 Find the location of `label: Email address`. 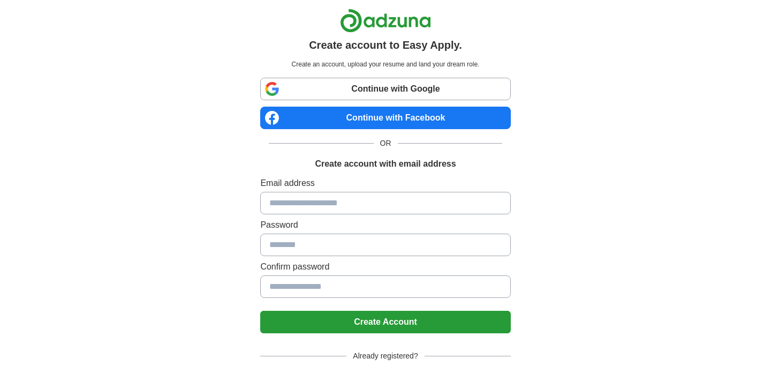

label: Email address is located at coordinates (385, 183).